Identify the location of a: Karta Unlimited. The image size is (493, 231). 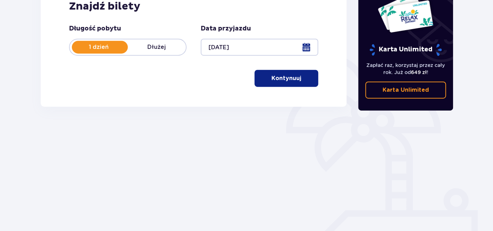
(406, 90).